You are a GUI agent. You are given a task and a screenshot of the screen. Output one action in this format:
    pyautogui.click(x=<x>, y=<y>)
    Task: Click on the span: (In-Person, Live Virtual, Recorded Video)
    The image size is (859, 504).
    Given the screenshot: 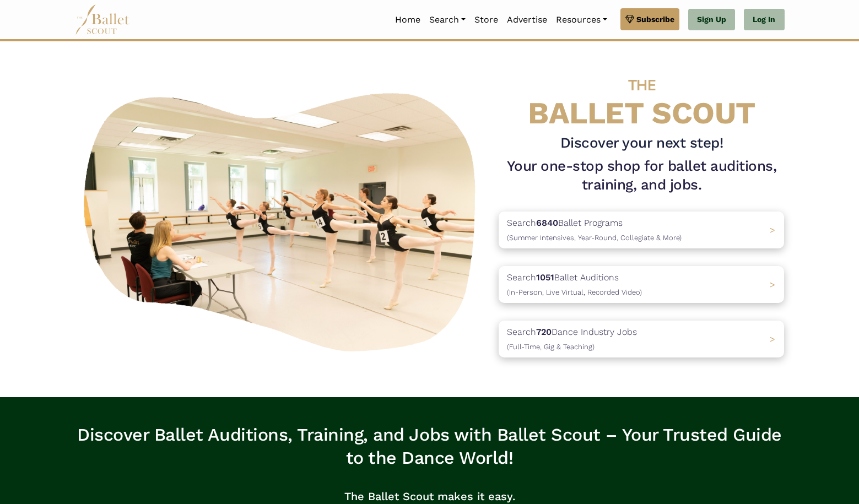 What is the action you would take?
    pyautogui.click(x=574, y=292)
    